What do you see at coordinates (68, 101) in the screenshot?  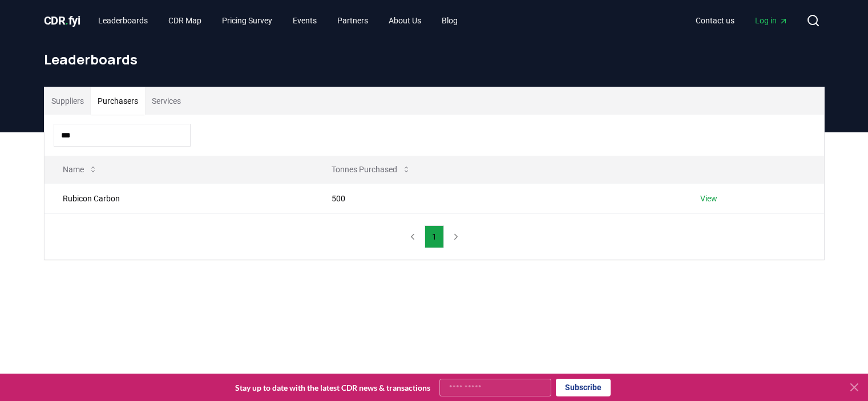 I see `button: Suppliers` at bounding box center [68, 101].